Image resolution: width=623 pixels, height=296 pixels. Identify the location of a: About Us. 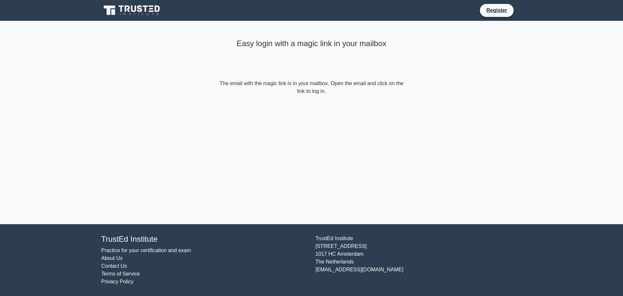
(112, 258).